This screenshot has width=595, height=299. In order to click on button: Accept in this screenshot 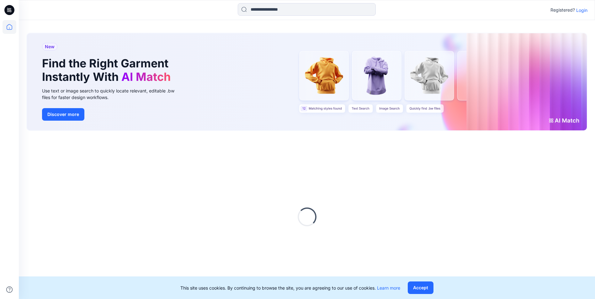, I will do `click(421, 288)`.